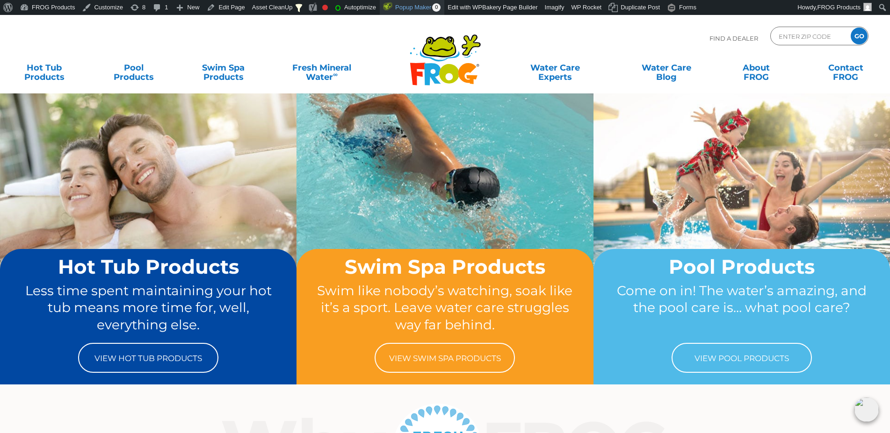 The height and width of the screenshot is (433, 890). What do you see at coordinates (445, 204) in the screenshot?
I see `img: home-banner-swim-spa-short` at bounding box center [445, 204].